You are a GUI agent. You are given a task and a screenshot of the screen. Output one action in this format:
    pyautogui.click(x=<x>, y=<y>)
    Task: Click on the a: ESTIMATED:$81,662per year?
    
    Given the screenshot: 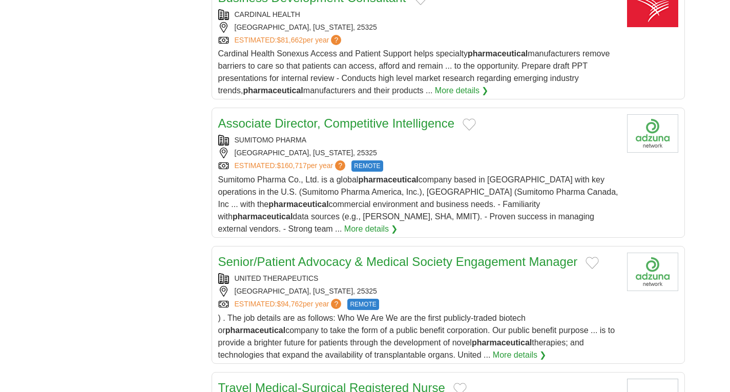 What is the action you would take?
    pyautogui.click(x=289, y=40)
    